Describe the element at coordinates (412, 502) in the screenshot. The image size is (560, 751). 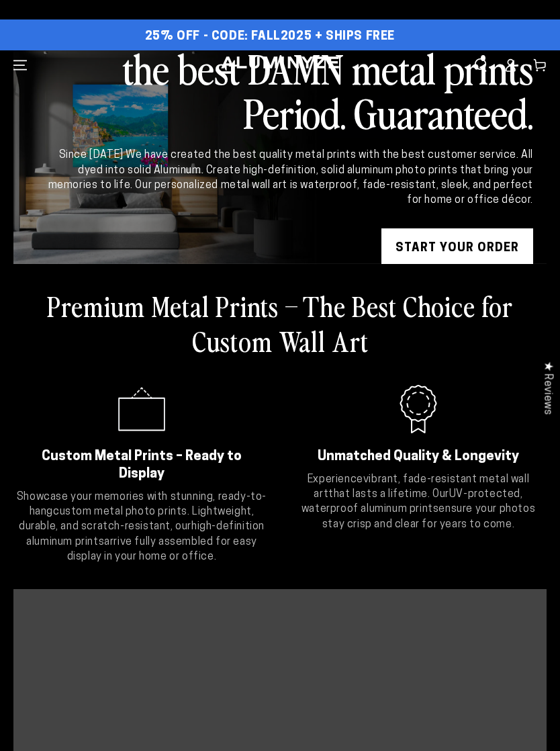
I see `strong: UV-protected, waterproof aluminum prints` at that location.